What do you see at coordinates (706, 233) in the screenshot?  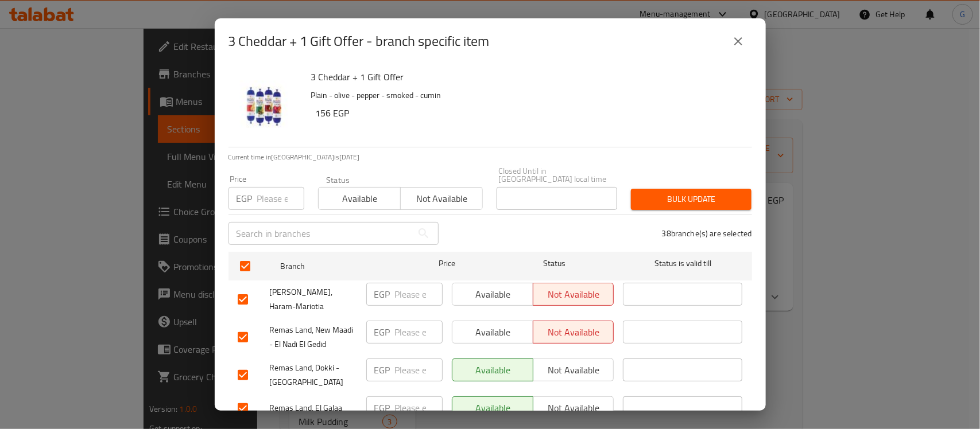 I see `p: 38 branche(s) are selected` at bounding box center [706, 233].